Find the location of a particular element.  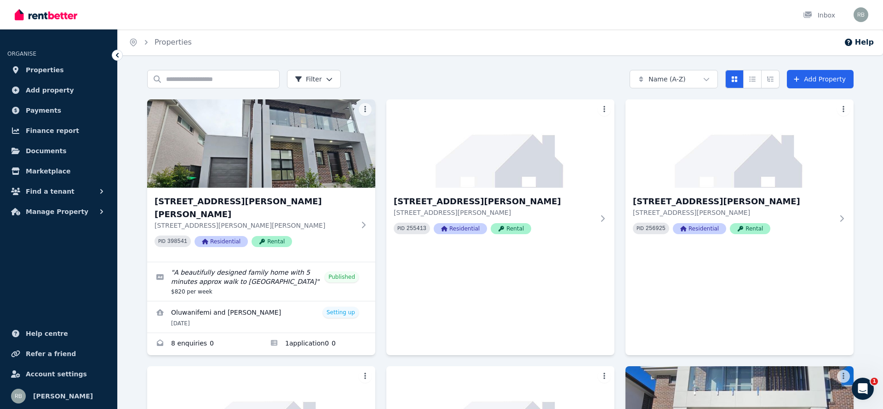

button: Filter is located at coordinates (314, 79).